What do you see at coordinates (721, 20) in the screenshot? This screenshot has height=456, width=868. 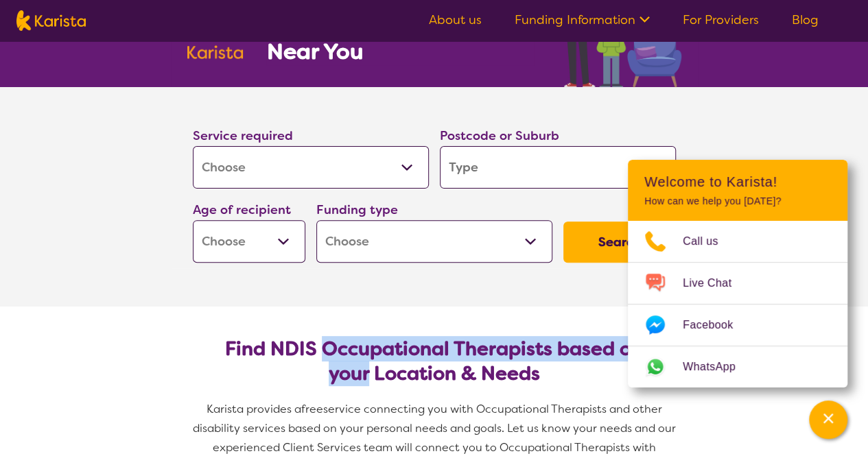 I see `a: For Providers` at bounding box center [721, 20].